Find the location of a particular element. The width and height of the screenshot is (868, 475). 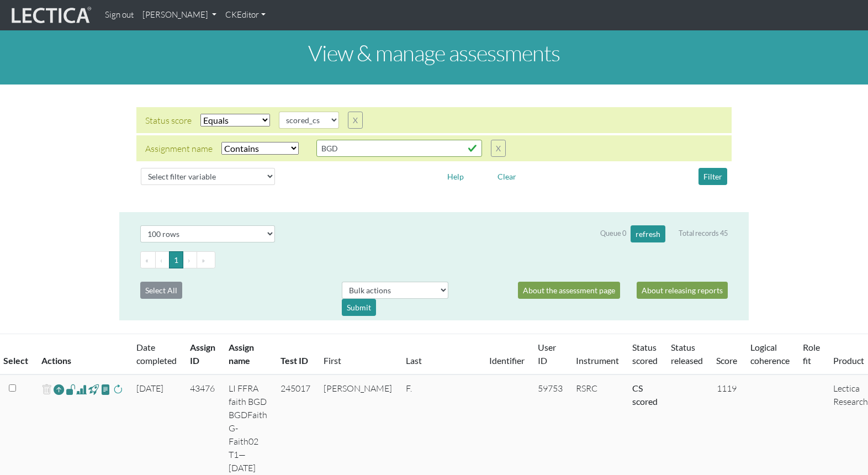

th: Assign name is located at coordinates (248, 355).